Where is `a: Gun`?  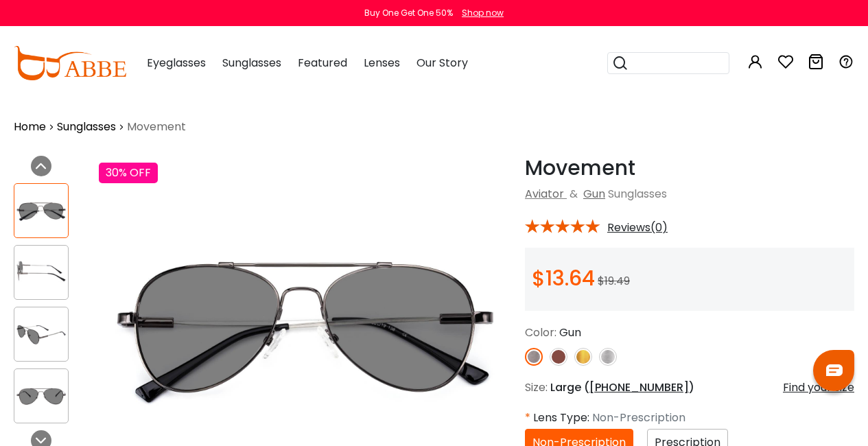
a: Gun is located at coordinates (594, 194).